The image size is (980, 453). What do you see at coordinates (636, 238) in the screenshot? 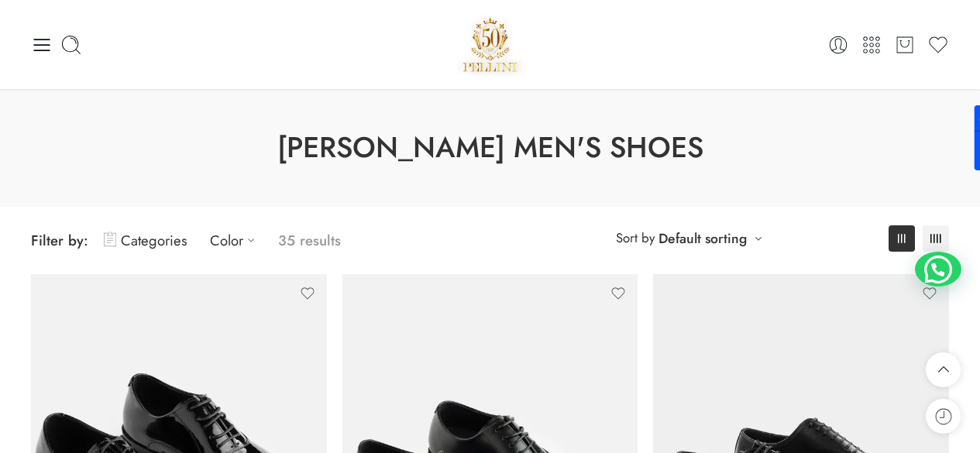
I see `span: Sort by` at bounding box center [636, 238].